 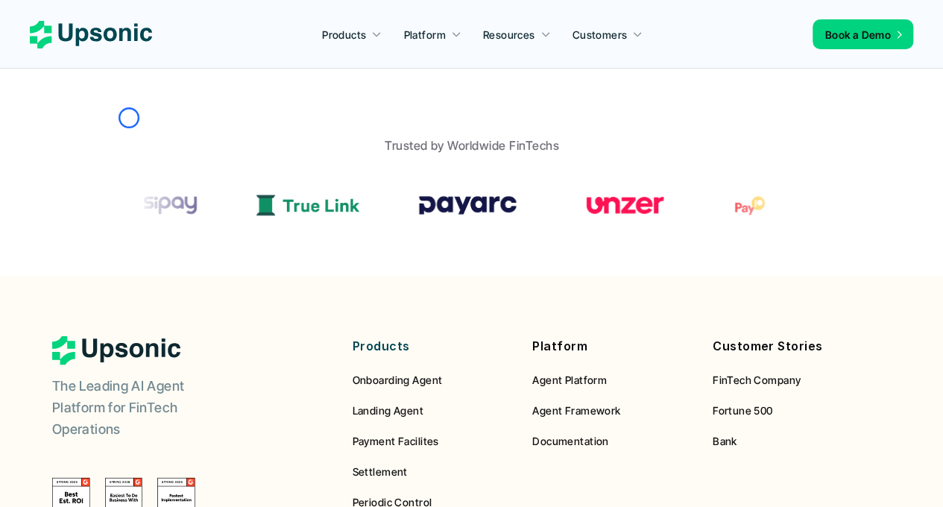 I want to click on p: Customers, so click(x=600, y=34).